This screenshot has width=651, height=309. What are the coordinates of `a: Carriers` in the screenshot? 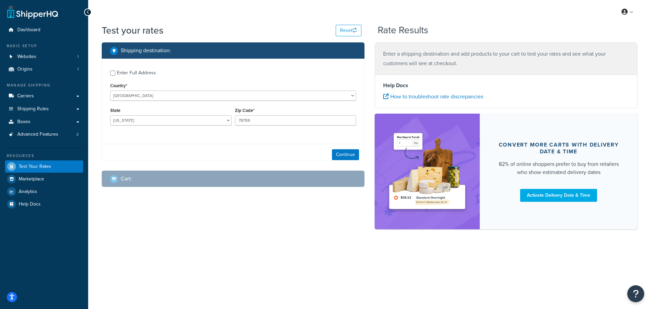 It's located at (44, 96).